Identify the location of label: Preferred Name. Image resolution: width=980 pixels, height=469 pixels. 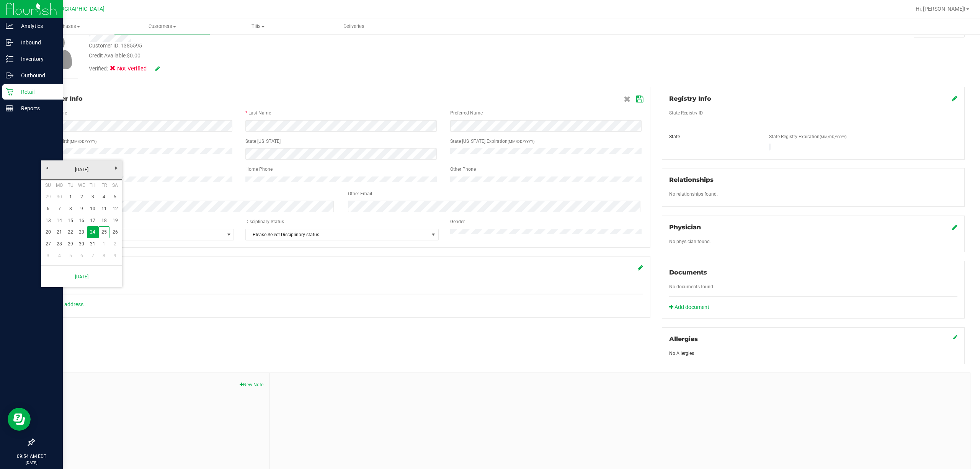
(467, 113).